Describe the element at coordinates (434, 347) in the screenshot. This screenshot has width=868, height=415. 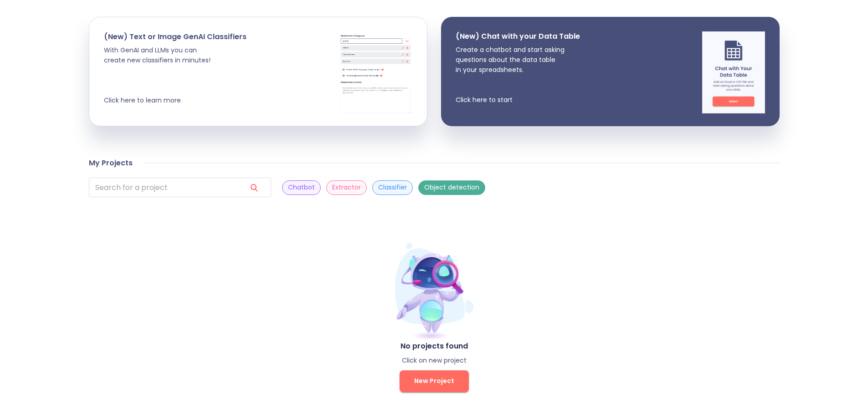
I see `h4: No projects found` at that location.